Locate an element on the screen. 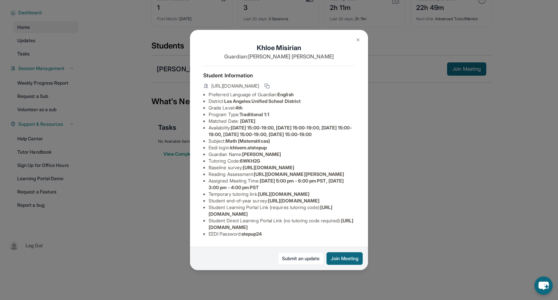 This screenshot has height=300, width=558. li: Eedi login : is located at coordinates (282, 148).